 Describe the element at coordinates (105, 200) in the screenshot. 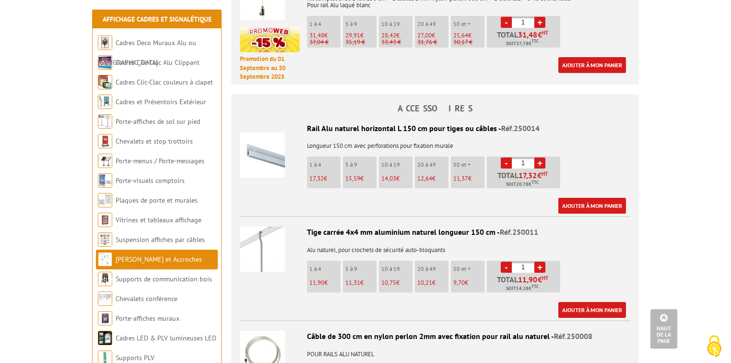

I see `img: Plaques de porte et murales` at that location.